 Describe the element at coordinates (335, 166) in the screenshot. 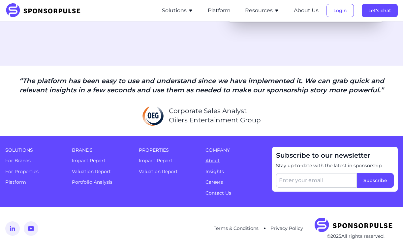

I see `span: Stay up-to-date with the latest in sponsorship` at that location.